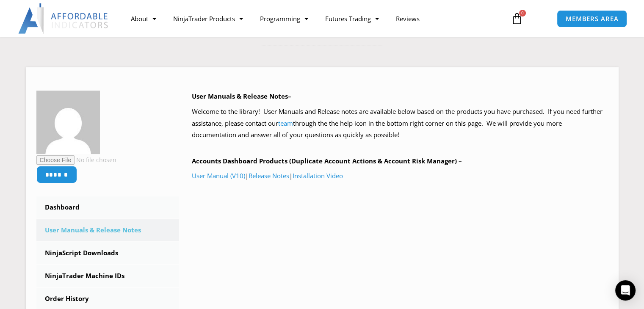 The width and height of the screenshot is (644, 309). I want to click on span: MEMBERS AREA, so click(592, 19).